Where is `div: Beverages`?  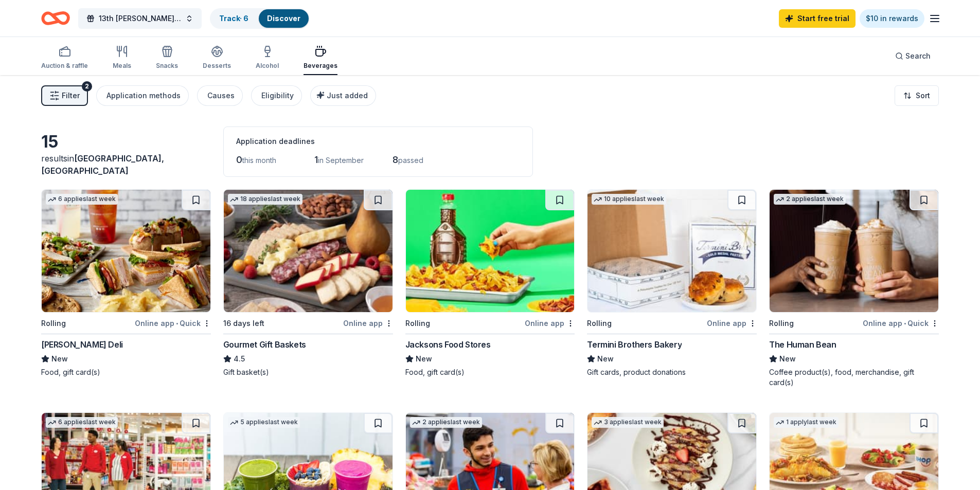
div: Beverages is located at coordinates (321, 66).